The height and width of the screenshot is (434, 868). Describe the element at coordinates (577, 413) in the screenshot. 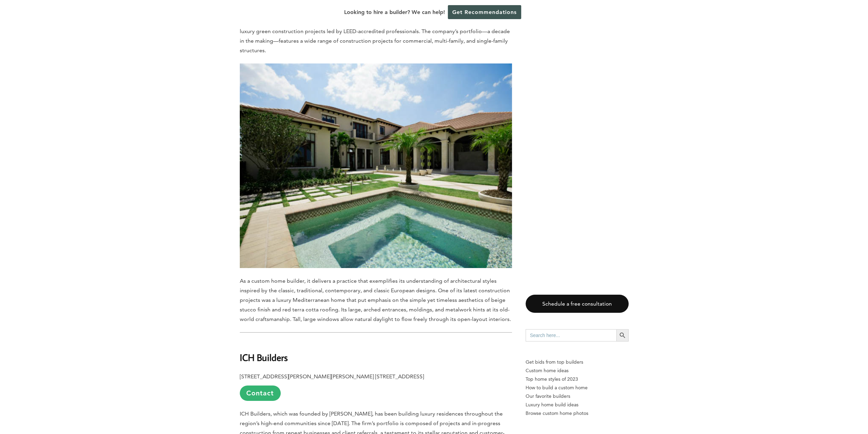

I see `a: Browse custom home photos` at that location.